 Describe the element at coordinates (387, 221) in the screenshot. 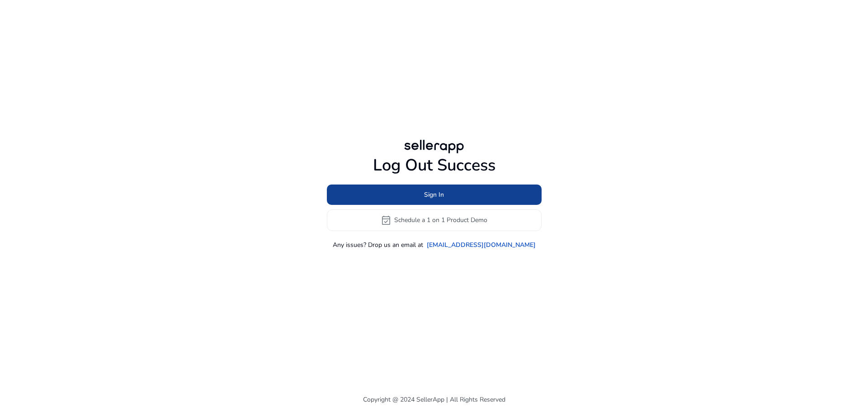

I see `span: event_available` at that location.